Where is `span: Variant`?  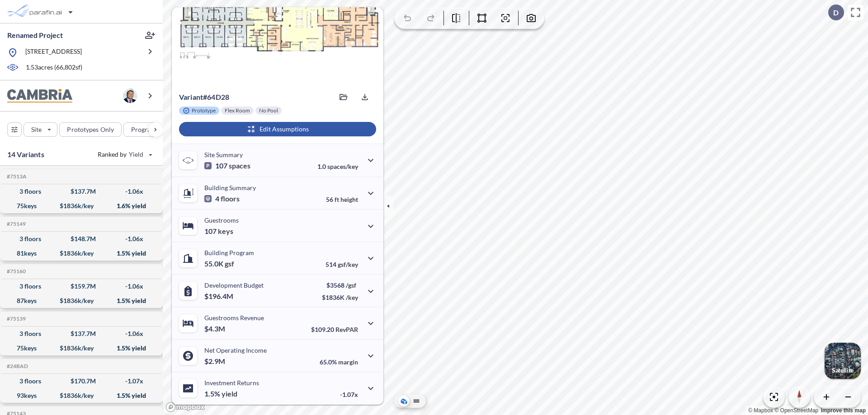 span: Variant is located at coordinates (191, 96).